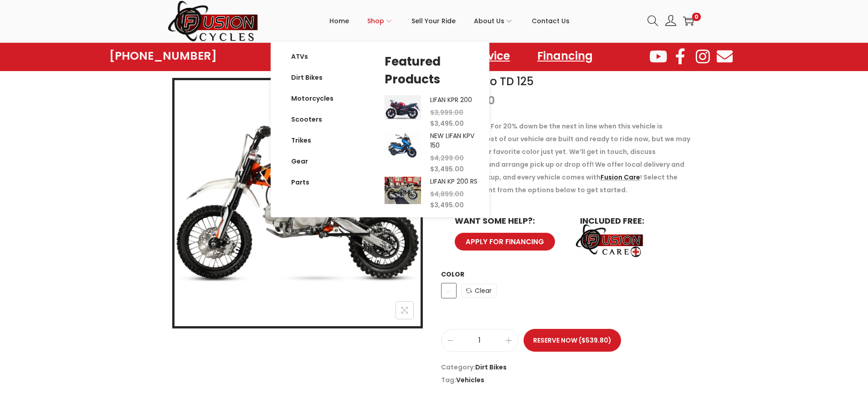 This screenshot has height=415, width=868. What do you see at coordinates (505, 241) in the screenshot?
I see `span: APPLY FOR FINANCING` at bounding box center [505, 241].